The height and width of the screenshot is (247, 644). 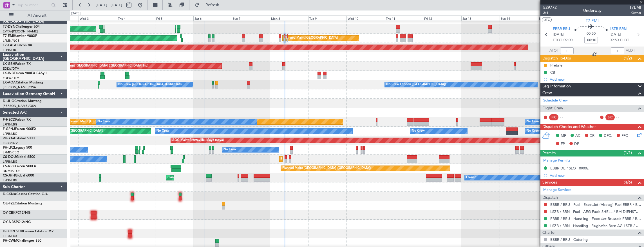 I want to click on div: Fri 5, so click(x=174, y=18).